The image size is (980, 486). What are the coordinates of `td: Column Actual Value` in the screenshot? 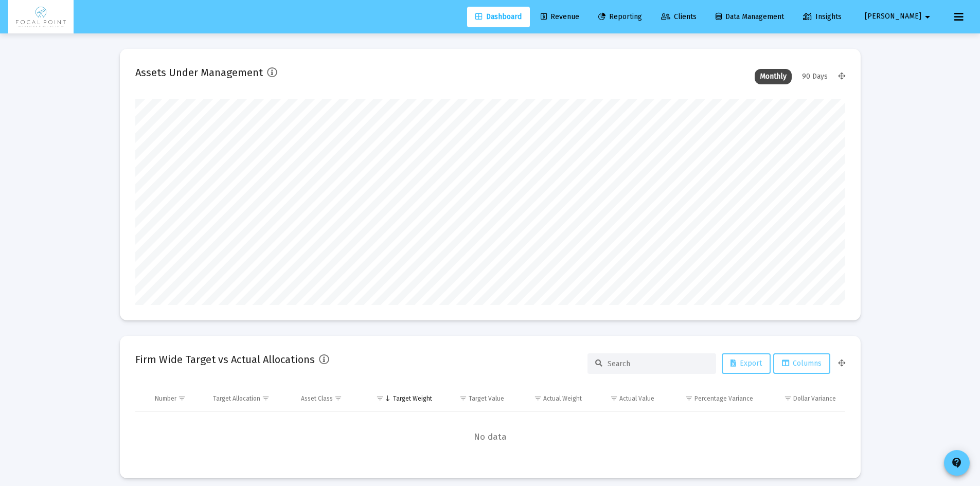 It's located at (625, 399).